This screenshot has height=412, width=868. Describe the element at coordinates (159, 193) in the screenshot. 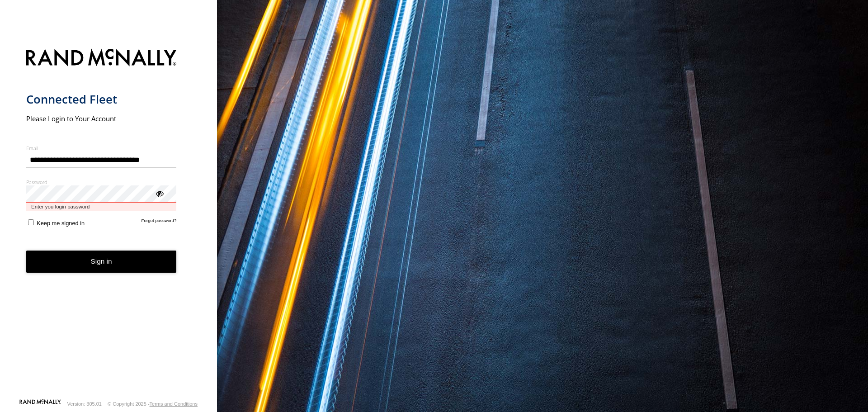

I see `div: ViewPassword` at that location.